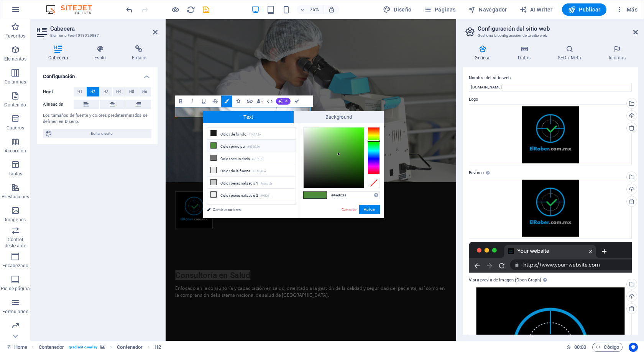 The image size is (644, 353). What do you see at coordinates (440, 9) in the screenshot?
I see `span: Páginas` at bounding box center [440, 9].